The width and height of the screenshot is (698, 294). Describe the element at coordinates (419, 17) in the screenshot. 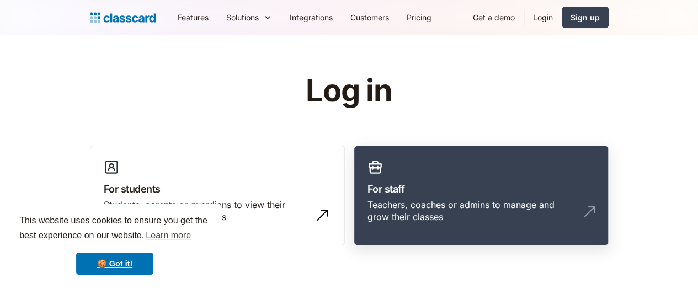

I see `a: Pricing` at that location.